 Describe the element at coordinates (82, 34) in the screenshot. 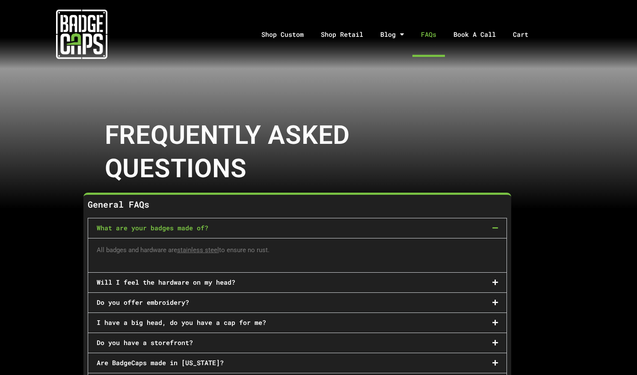

I see `img: badgecaps white logo with green acccent` at that location.